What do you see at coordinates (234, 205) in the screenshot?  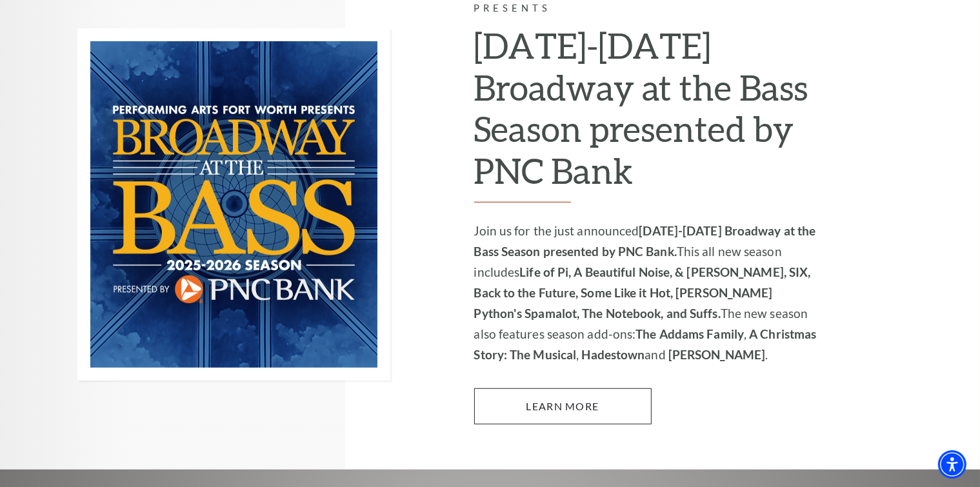 I see `img: Performing Arts Fort Worth Presents` at bounding box center [234, 205].